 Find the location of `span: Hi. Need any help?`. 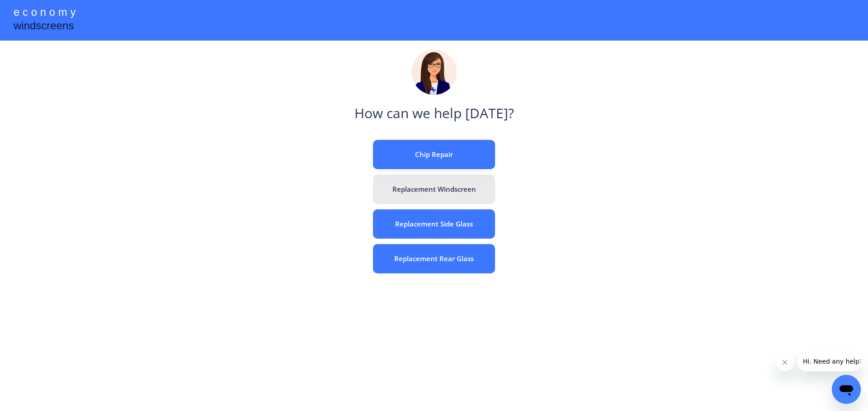

span: Hi. Need any help? is located at coordinates (35, 10).